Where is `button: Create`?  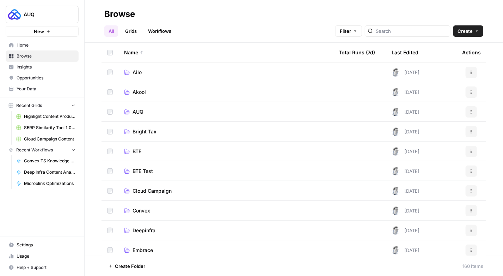
button: Create is located at coordinates (468, 31).